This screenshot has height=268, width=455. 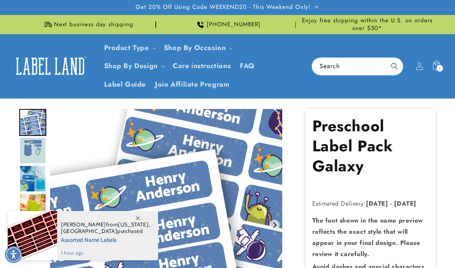 I want to click on h1: Preschool Label Pack Galaxy, so click(x=371, y=146).